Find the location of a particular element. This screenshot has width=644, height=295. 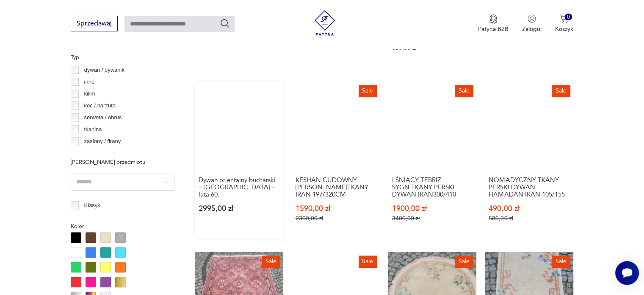

p: dywan / dywanik is located at coordinates (104, 70).